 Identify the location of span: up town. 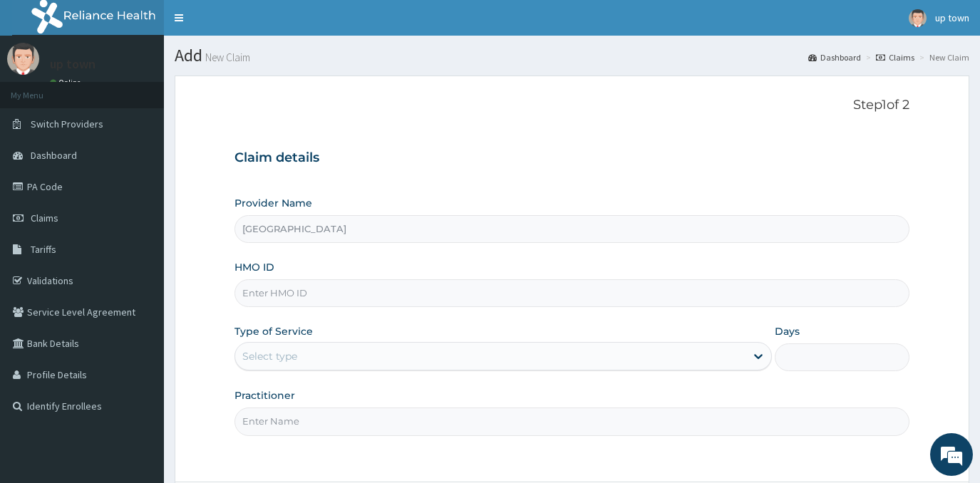
(952, 18).